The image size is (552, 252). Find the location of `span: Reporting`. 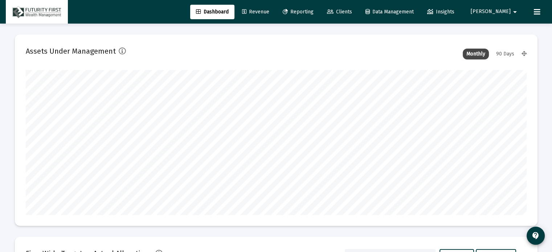

span: Reporting is located at coordinates (298, 12).